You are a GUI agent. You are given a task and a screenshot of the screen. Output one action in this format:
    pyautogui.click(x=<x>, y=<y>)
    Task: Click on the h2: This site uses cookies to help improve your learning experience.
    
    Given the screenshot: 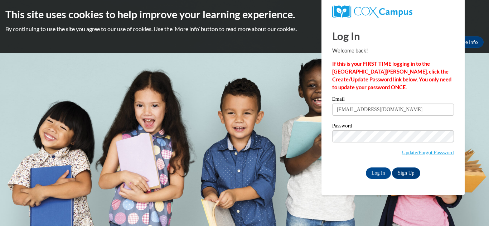 What is the action you would take?
    pyautogui.click(x=244, y=14)
    